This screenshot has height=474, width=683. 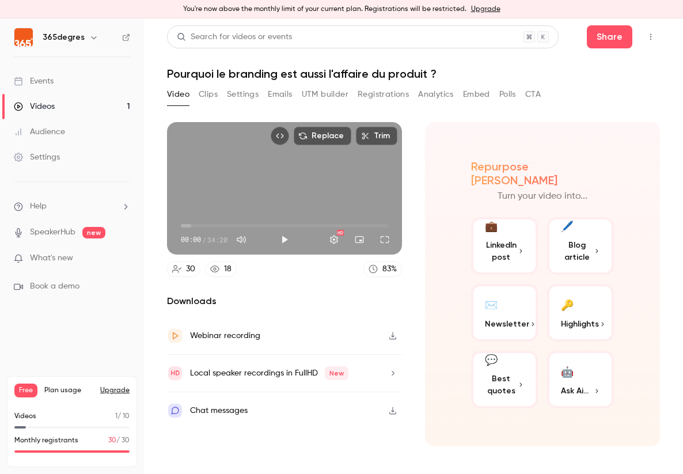 What do you see at coordinates (390, 269) in the screenshot?
I see `div: 83 %` at bounding box center [390, 269].